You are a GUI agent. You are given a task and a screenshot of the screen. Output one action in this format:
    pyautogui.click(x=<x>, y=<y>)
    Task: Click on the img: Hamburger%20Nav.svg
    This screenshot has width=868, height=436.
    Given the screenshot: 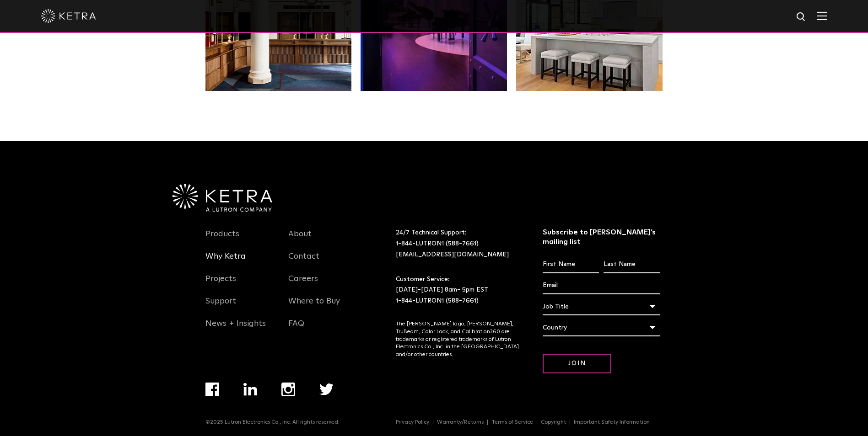 What is the action you would take?
    pyautogui.click(x=822, y=16)
    